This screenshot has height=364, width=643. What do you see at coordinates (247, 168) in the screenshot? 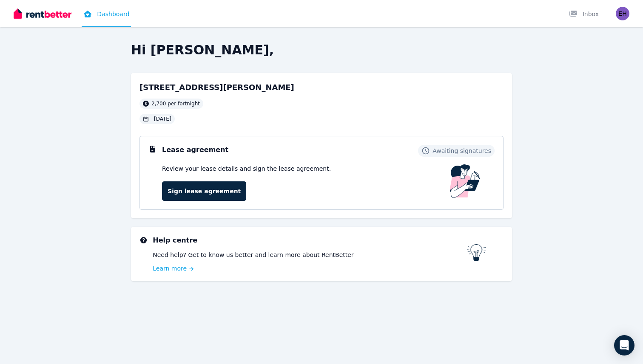
I see `p: Review your lease details and sign the lease agreement.` at bounding box center [247, 168].